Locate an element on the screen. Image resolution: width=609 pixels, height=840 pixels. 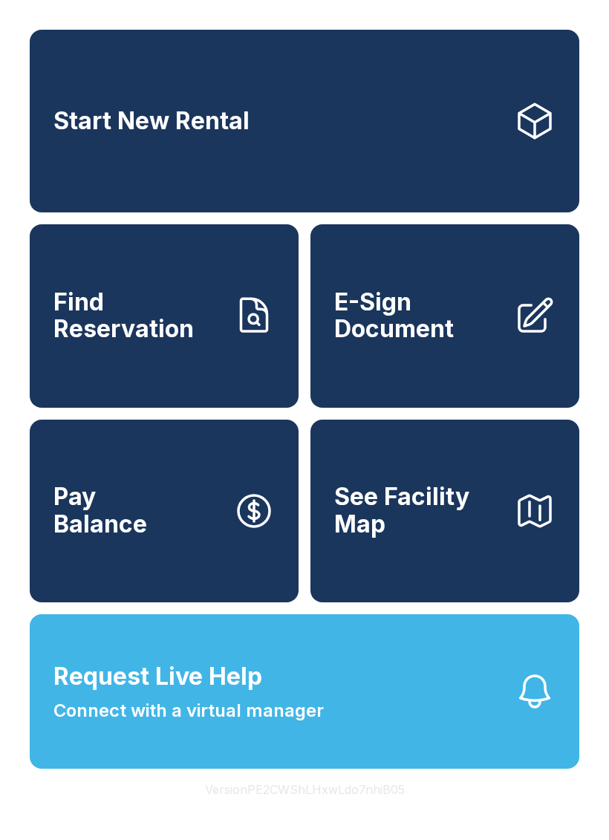
button: Request Live HelpConnect with a virtual manager is located at coordinates (304, 691).